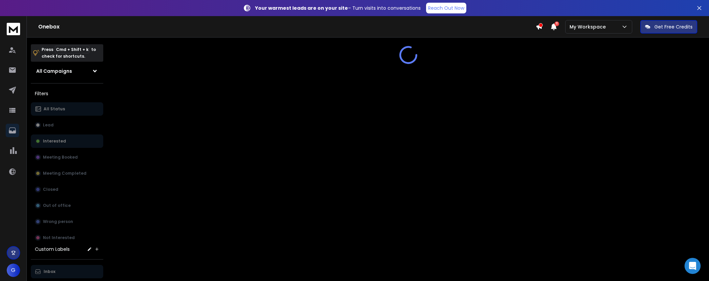 This screenshot has height=281, width=709. Describe the element at coordinates (446, 8) in the screenshot. I see `p: Reach Out Now` at that location.